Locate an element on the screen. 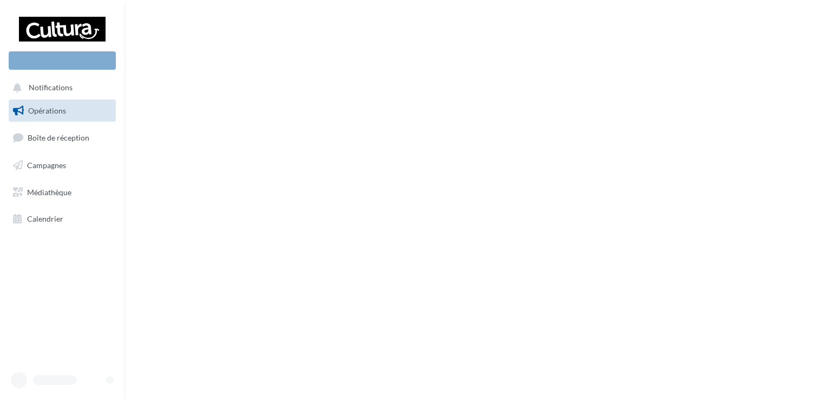  a: Campagnes is located at coordinates (62, 166).